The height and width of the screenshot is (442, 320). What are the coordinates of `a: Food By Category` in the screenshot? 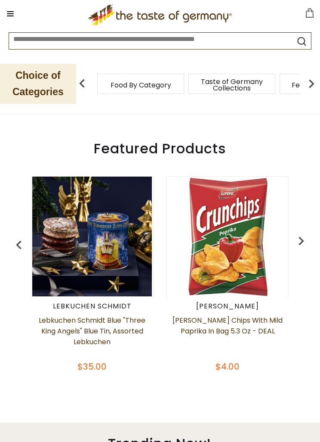 It's located at (141, 85).